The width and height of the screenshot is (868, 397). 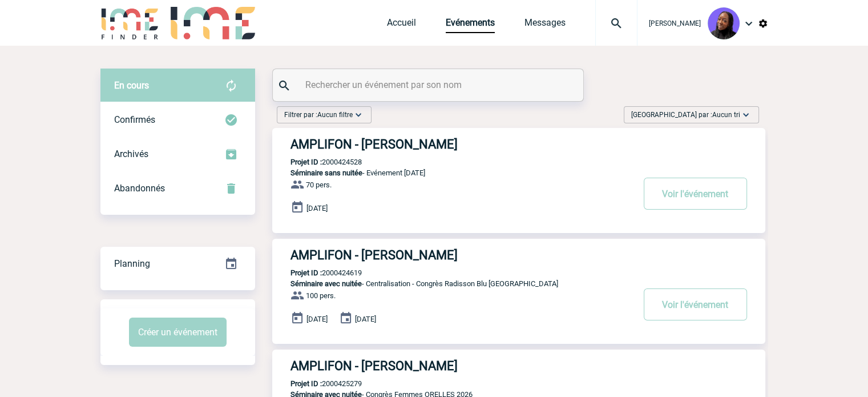 I want to click on button: Créer un événement, so click(x=178, y=332).